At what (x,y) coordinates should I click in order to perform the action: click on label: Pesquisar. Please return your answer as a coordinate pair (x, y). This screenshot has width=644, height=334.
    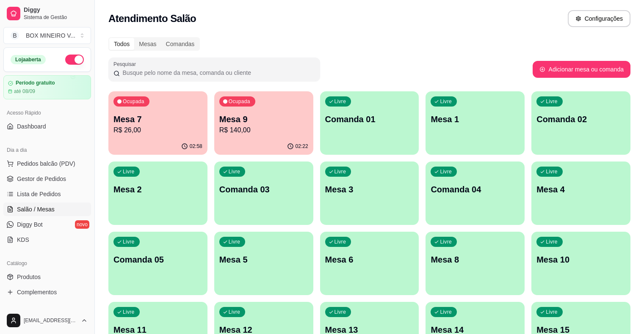
    Looking at the image, I should click on (126, 64).